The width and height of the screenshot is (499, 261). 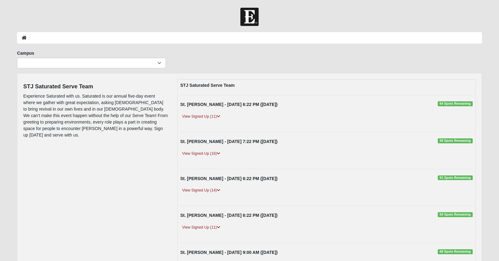 What do you see at coordinates (201, 154) in the screenshot?
I see `a: View Signed Up (16)` at bounding box center [201, 154].